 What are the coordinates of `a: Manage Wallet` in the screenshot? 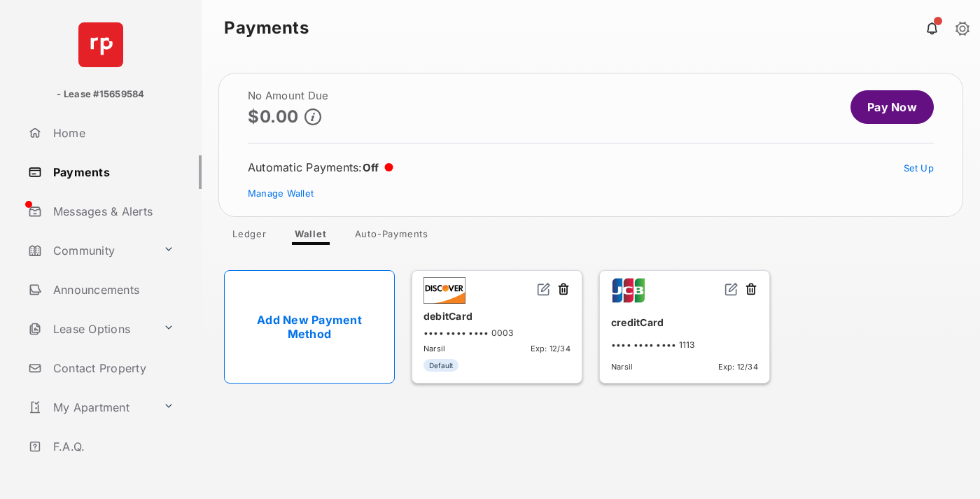 It's located at (281, 193).